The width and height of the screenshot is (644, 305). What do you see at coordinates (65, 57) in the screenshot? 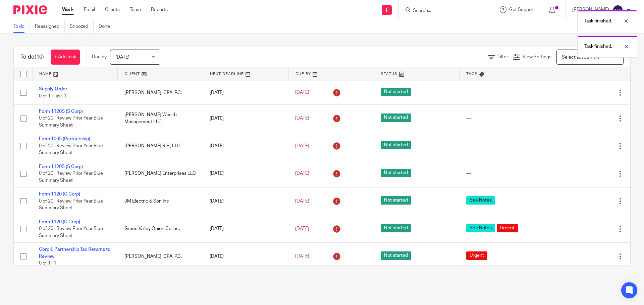
I see `a: + Add task` at bounding box center [65, 57].